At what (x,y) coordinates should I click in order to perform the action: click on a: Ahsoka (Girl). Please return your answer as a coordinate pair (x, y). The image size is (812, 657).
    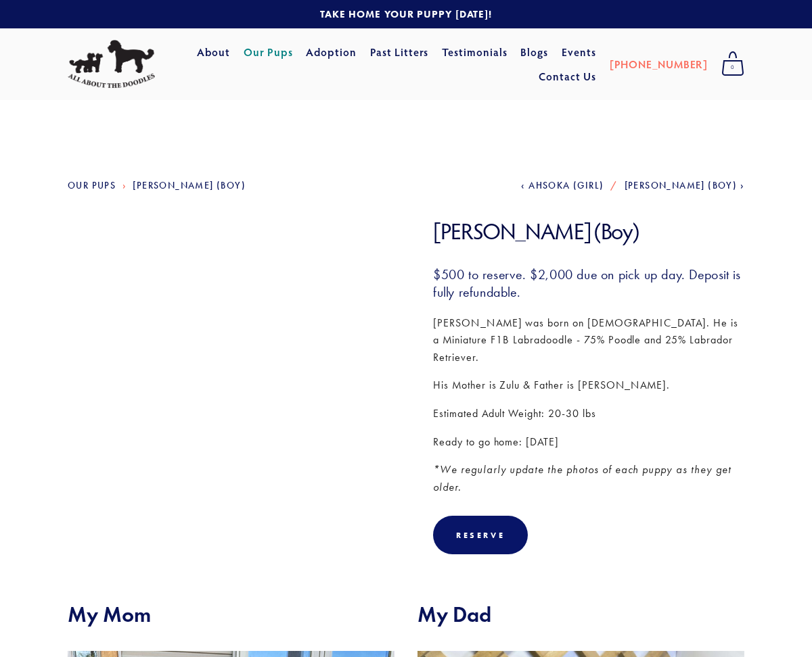
    Looking at the image, I should click on (563, 186).